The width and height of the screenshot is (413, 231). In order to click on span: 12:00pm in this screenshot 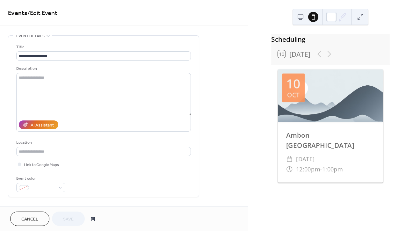, I will do `click(308, 169)`.